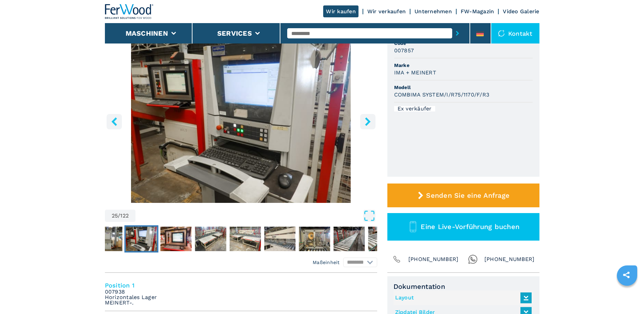 The image size is (644, 314). Describe the element at coordinates (464, 226) in the screenshot. I see `button: Eine Live-Vorführung buchen` at that location.